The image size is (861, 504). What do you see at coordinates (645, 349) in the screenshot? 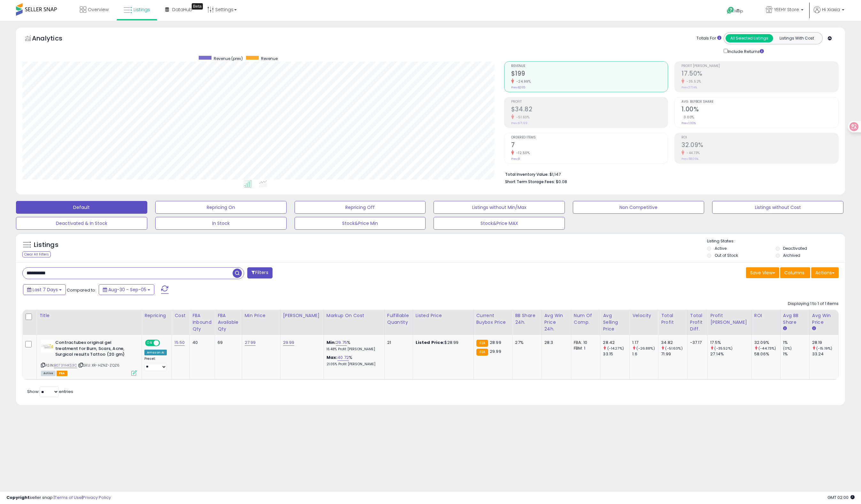
I see `small: (-26.88%)` at bounding box center [645, 349].